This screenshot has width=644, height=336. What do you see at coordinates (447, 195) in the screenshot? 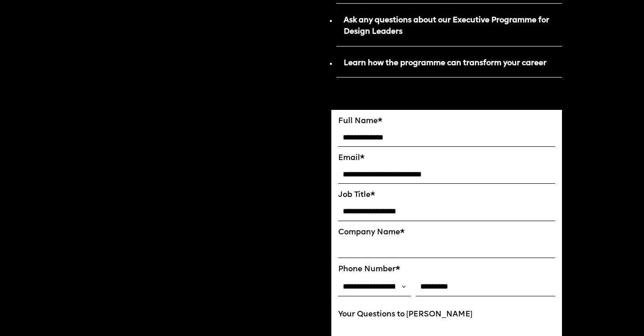
I see `label: Job Title` at bounding box center [447, 195].